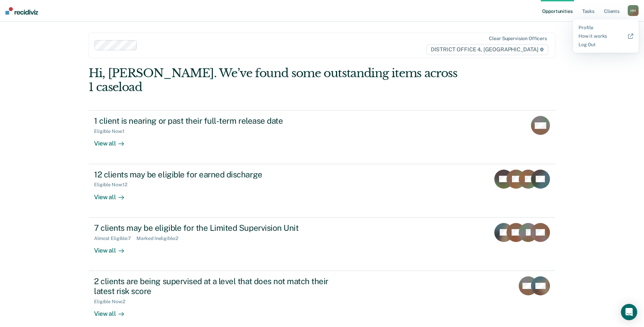  I want to click on a: 12 clients may be eligible for earned dischargeEligible Now:12View all, so click(322, 191).